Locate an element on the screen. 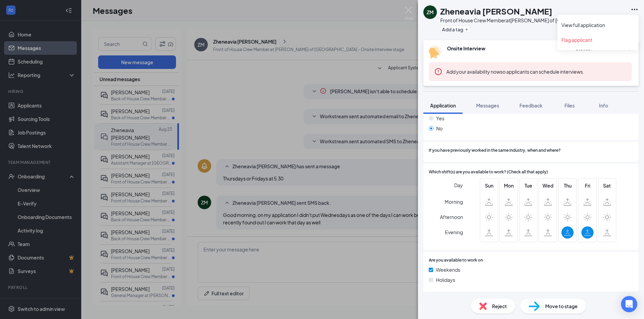  a: View full application is located at coordinates (598, 25).